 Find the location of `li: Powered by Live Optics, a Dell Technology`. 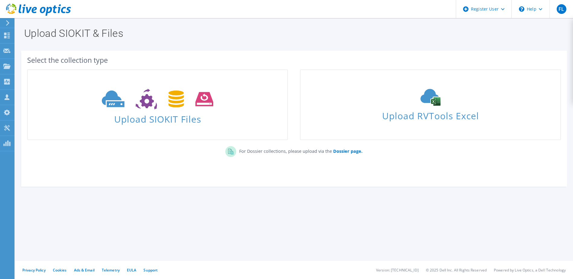

li: Powered by Live Optics, a Dell Technology is located at coordinates (530, 270).